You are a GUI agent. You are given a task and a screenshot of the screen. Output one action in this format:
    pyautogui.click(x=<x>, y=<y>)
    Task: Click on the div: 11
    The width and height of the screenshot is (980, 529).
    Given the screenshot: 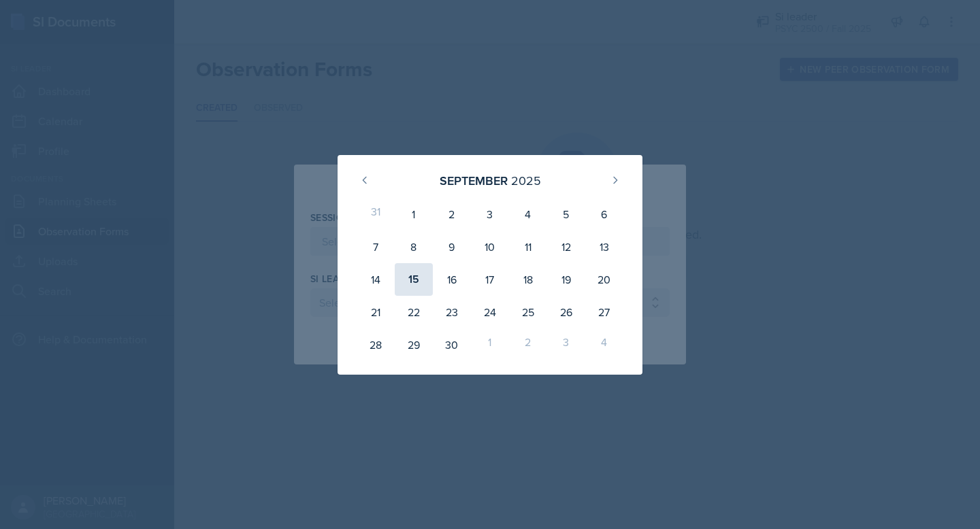 What is the action you would take?
    pyautogui.click(x=528, y=247)
    